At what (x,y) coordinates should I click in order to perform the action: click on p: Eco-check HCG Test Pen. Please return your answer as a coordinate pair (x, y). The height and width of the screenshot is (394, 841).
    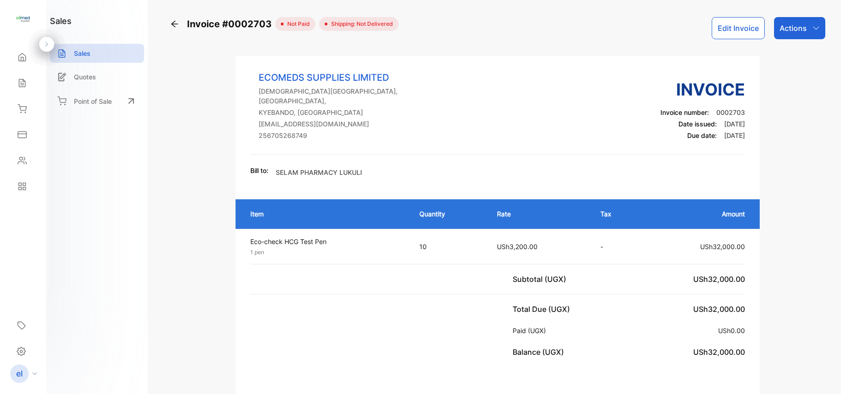
    Looking at the image, I should click on (326, 241).